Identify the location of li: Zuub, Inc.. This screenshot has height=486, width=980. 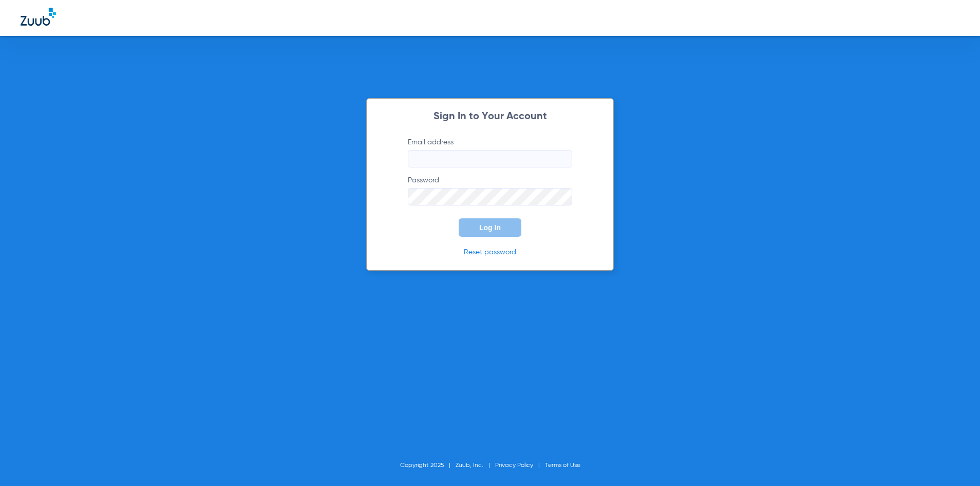
(475, 465).